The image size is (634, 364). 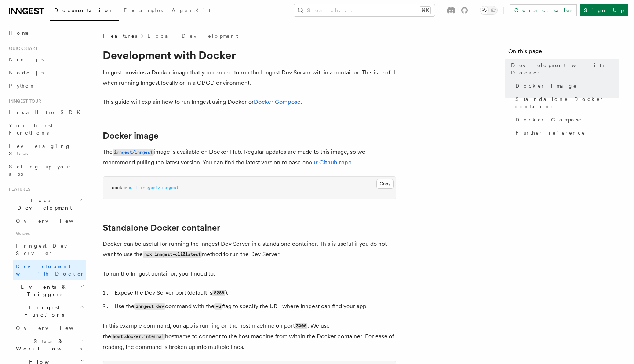 I want to click on h1: Development with Docker, so click(x=250, y=55).